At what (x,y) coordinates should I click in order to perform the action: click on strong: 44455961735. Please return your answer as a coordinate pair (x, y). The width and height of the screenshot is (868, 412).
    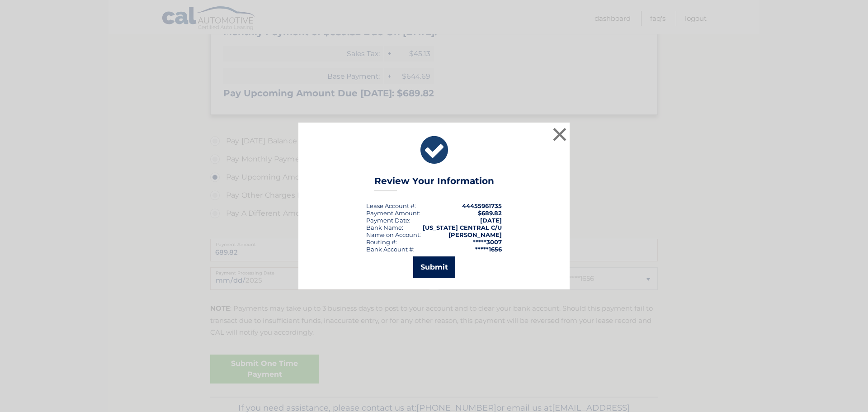
    Looking at the image, I should click on (481, 206).